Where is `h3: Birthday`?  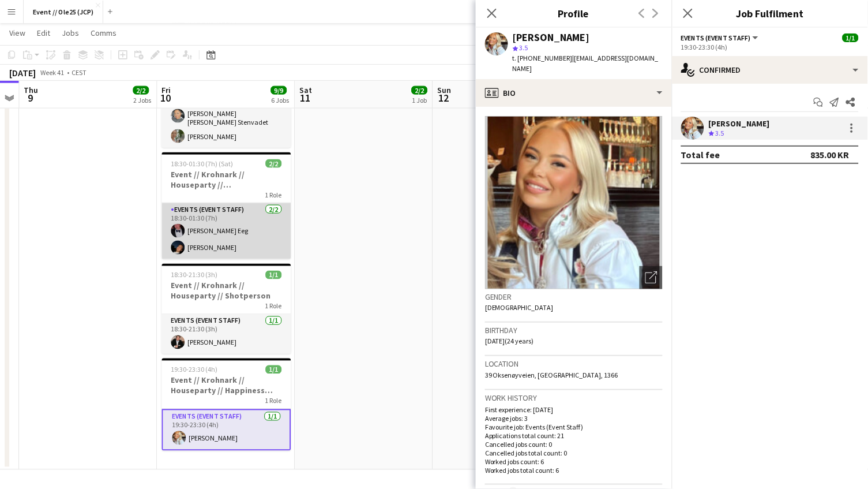 h3: Birthday is located at coordinates (574, 330).